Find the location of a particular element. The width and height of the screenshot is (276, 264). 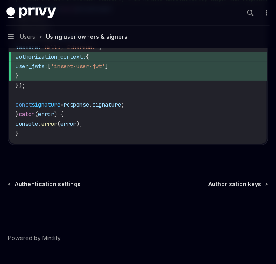

span: response is located at coordinates (76, 105).